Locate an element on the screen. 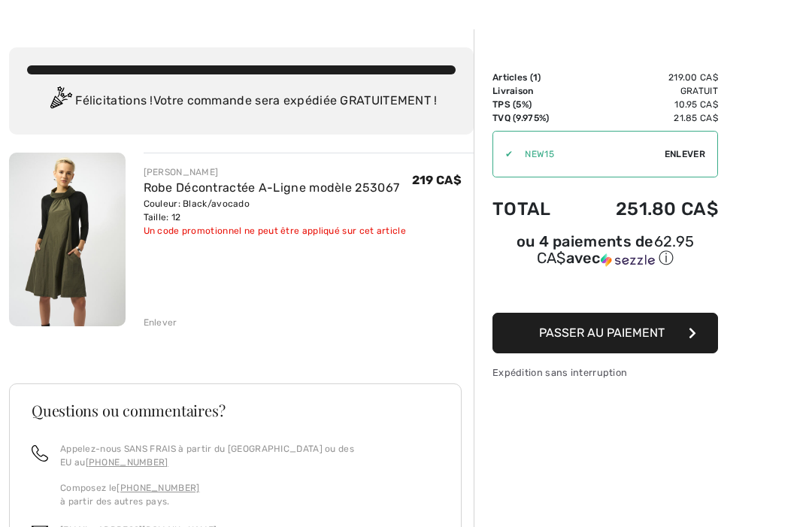 This screenshot has height=527, width=812. img: call is located at coordinates (40, 454).